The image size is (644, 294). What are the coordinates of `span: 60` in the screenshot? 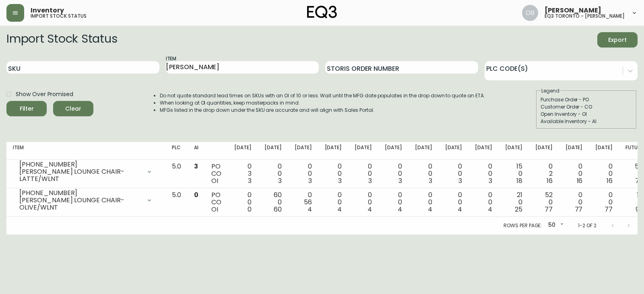 It's located at (278, 209).